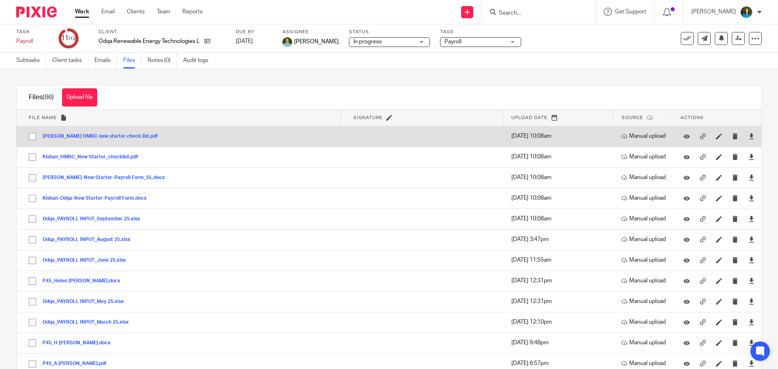 The height and width of the screenshot is (369, 778). What do you see at coordinates (87, 261) in the screenshot?
I see `button: Odqa_PAYROLL INPUT_June 25.xlsx` at bounding box center [87, 261].